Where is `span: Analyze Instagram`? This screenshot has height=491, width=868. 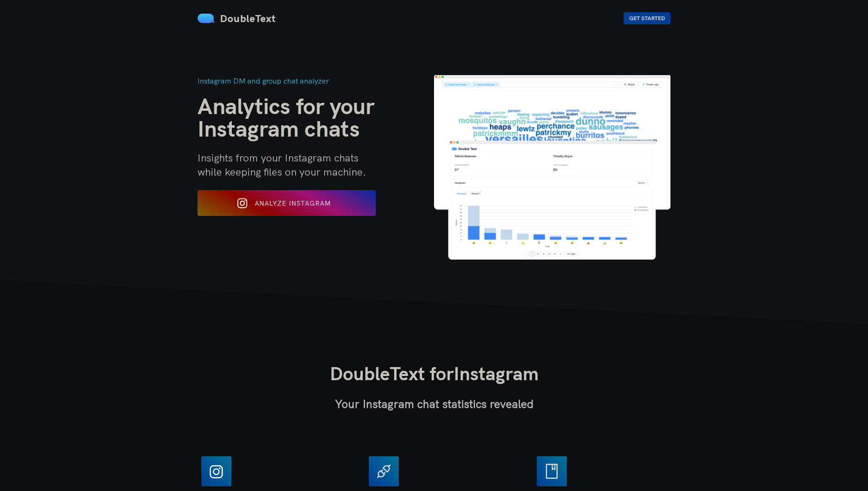
span: Analyze Instagram is located at coordinates (293, 203).